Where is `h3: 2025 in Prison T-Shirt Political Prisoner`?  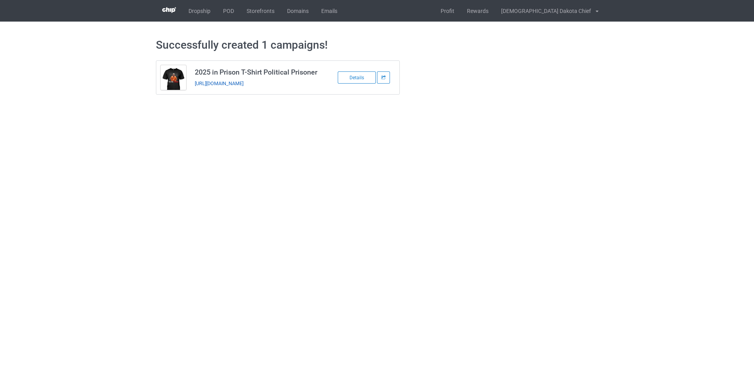 h3: 2025 in Prison T-Shirt Political Prisoner is located at coordinates (257, 72).